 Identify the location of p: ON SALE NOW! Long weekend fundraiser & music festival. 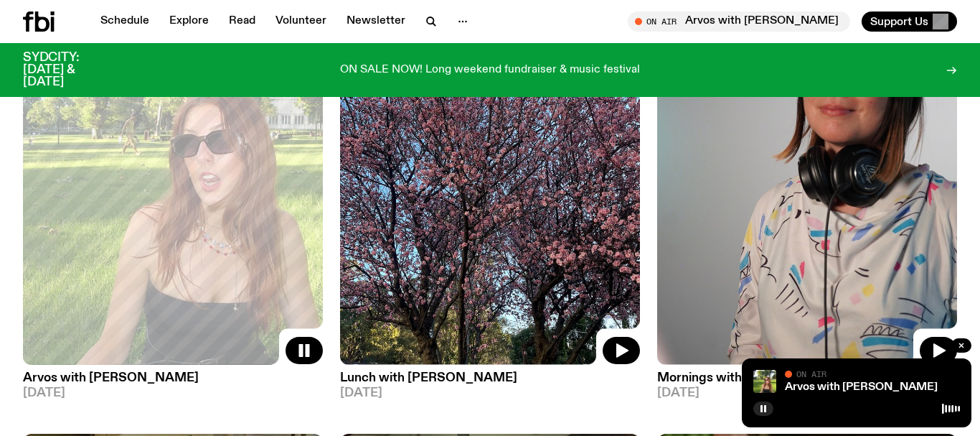
(490, 71).